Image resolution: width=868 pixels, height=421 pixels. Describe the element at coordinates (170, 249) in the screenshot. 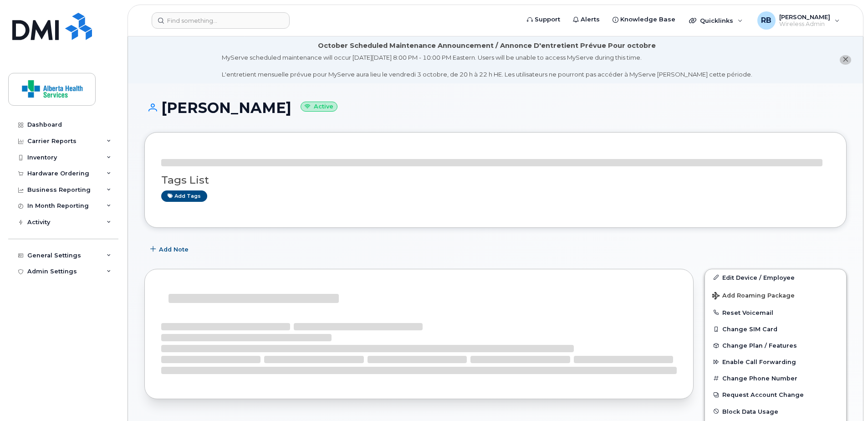

I see `button: Add Note` at that location.